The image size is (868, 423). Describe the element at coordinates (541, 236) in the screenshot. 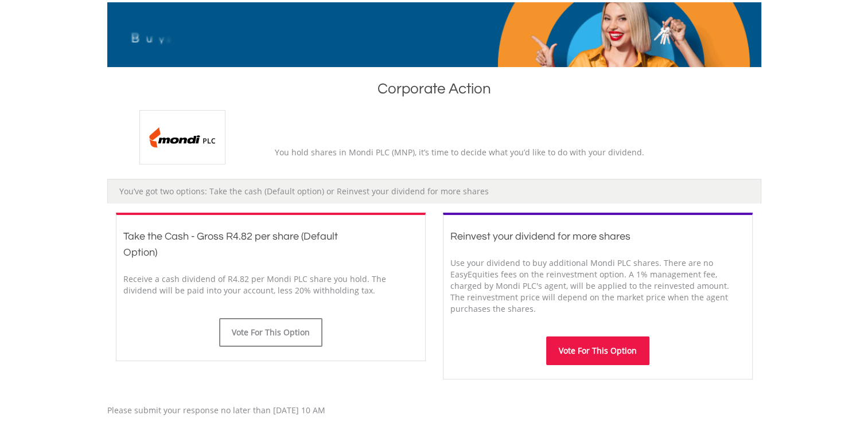

I see `span: Reinvest your dividend for more shares` at that location.